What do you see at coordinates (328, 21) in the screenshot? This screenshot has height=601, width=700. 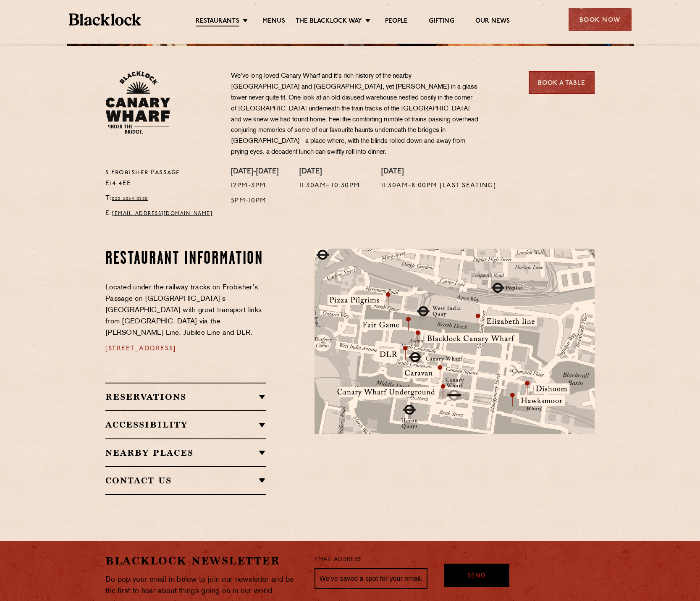 I see `a: The Blacklock Way` at bounding box center [328, 21].